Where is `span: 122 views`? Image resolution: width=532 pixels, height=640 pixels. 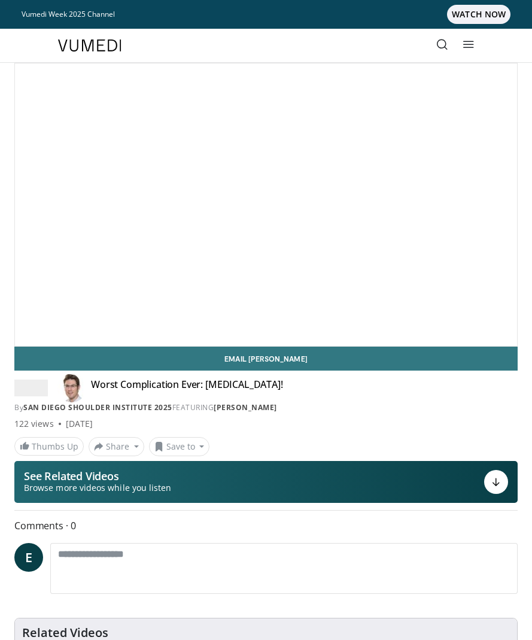
span: 122 views is located at coordinates (34, 424).